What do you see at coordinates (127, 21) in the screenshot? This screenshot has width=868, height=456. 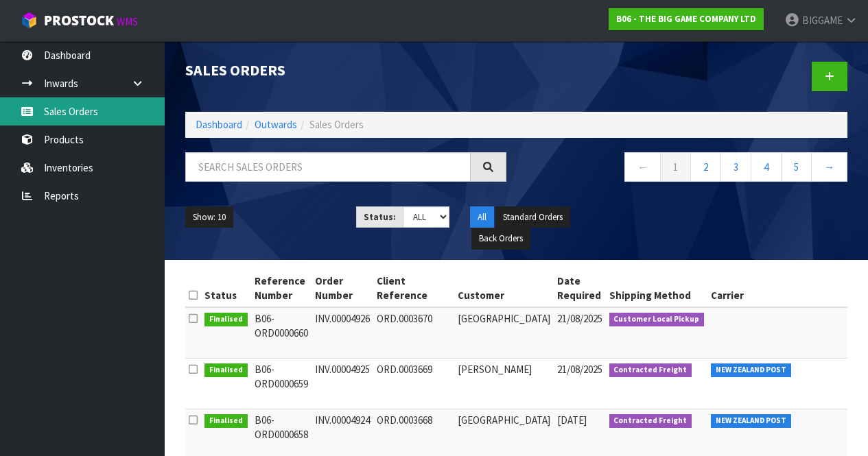 I see `small: WMS` at bounding box center [127, 21].